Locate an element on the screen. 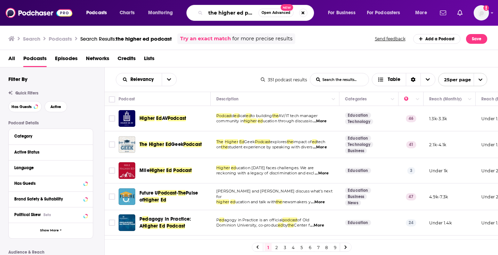 The height and width of the screenshot is (255, 498). img: Higher Ed AV Podcast is located at coordinates (127, 118).